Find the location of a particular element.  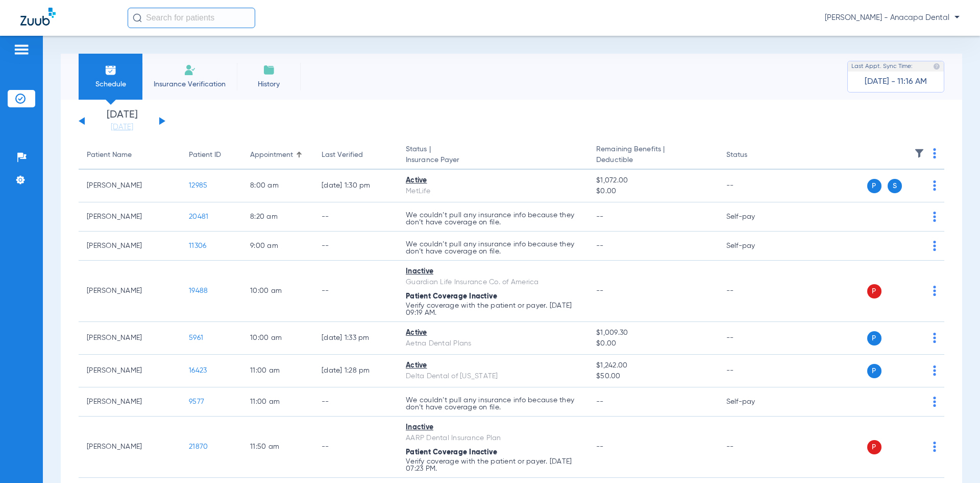

img: Manual Insurance Verification is located at coordinates (190, 70).